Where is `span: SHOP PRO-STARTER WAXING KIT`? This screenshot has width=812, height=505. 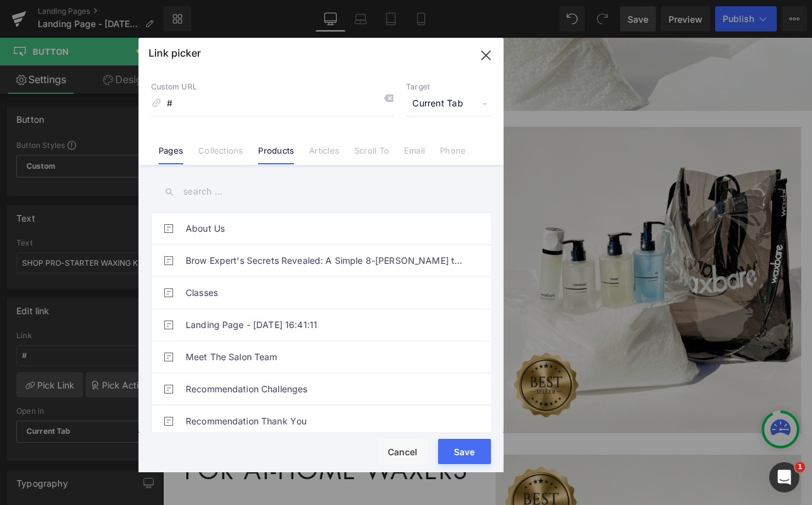
span: SHOP PRO-STARTER WAXING KIT is located at coordinates (192, 321).